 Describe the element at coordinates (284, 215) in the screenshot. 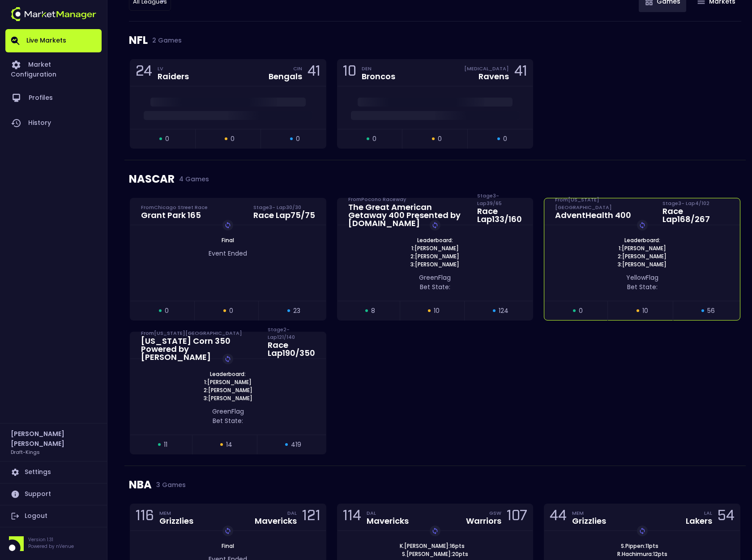

I see `div: Race Lap 75 / 75` at that location.